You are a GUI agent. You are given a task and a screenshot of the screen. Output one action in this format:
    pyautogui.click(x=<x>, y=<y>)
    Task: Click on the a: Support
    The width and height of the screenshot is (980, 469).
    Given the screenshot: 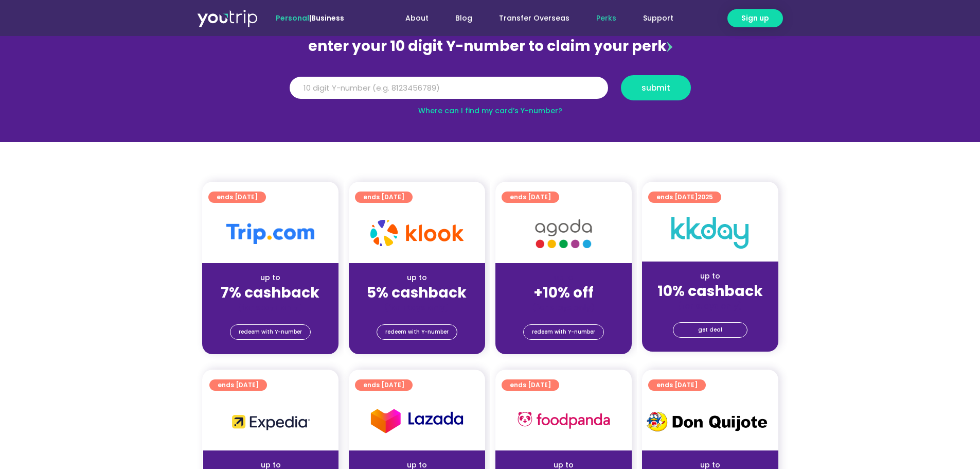 What is the action you would take?
    pyautogui.click(x=658, y=18)
    